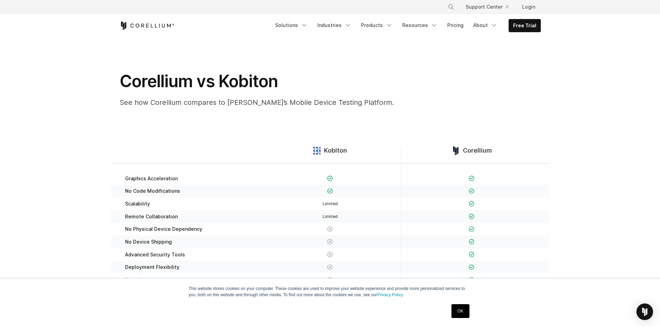  I want to click on a: OK, so click(460, 311).